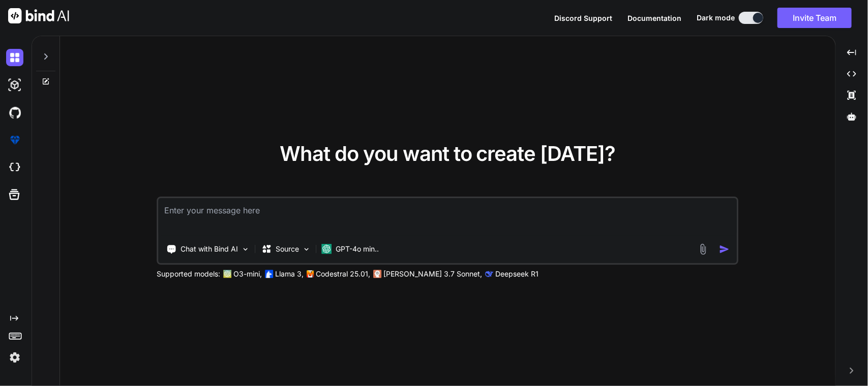 The image size is (868, 386). I want to click on p: Supported models:, so click(189, 274).